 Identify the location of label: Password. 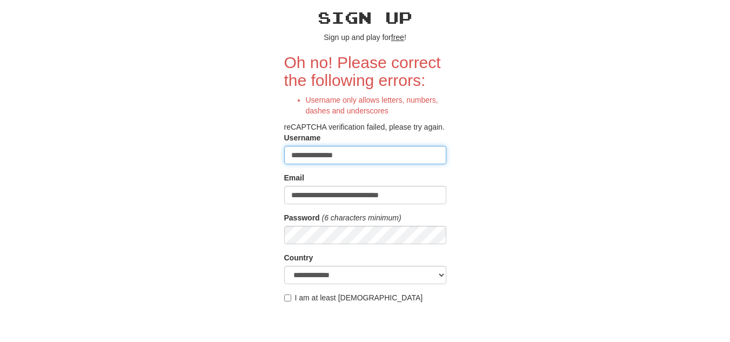
(302, 218).